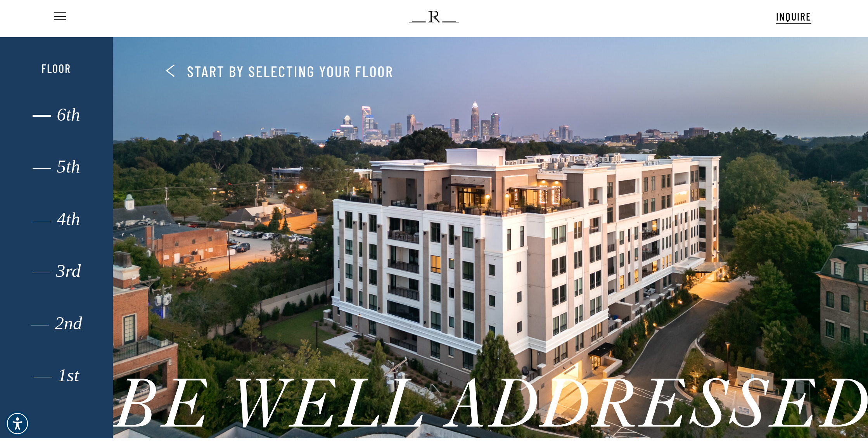 The image size is (868, 441). What do you see at coordinates (56, 68) in the screenshot?
I see `div: Floor` at bounding box center [56, 68].